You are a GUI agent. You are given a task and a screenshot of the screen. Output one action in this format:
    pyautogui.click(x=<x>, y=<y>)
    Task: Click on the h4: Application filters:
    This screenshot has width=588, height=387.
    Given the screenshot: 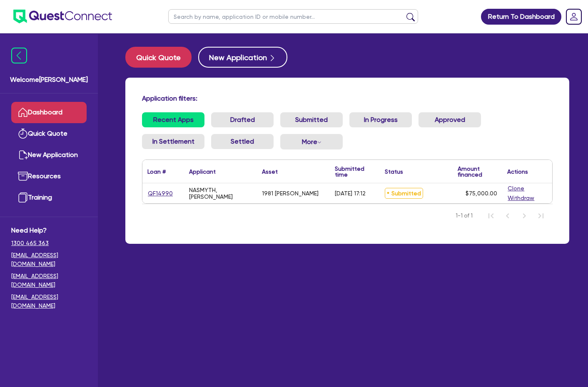 What is the action you would take?
    pyautogui.click(x=347, y=98)
    